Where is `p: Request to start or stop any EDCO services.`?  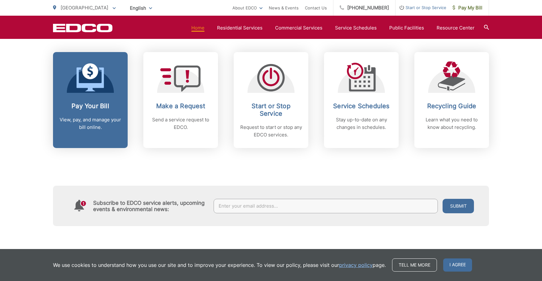 p: Request to start or stop any EDCO services. is located at coordinates (271, 131).